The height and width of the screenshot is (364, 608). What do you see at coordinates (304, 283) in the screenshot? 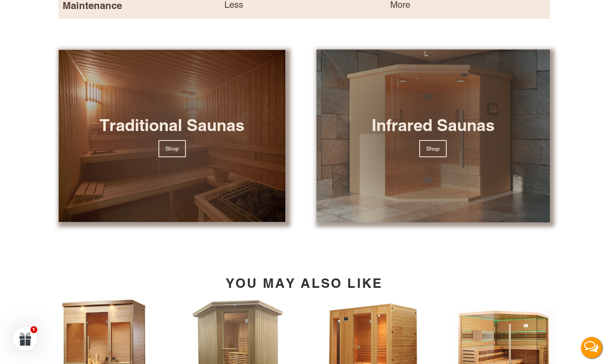
I see `h2: You may also like` at bounding box center [304, 283].